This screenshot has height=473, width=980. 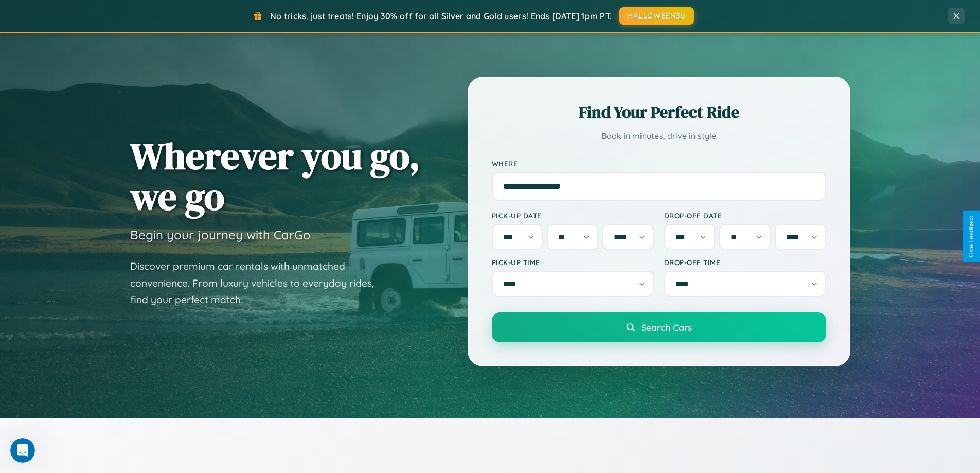 What do you see at coordinates (572, 262) in the screenshot?
I see `label: Pick-up Time` at bounding box center [572, 262].